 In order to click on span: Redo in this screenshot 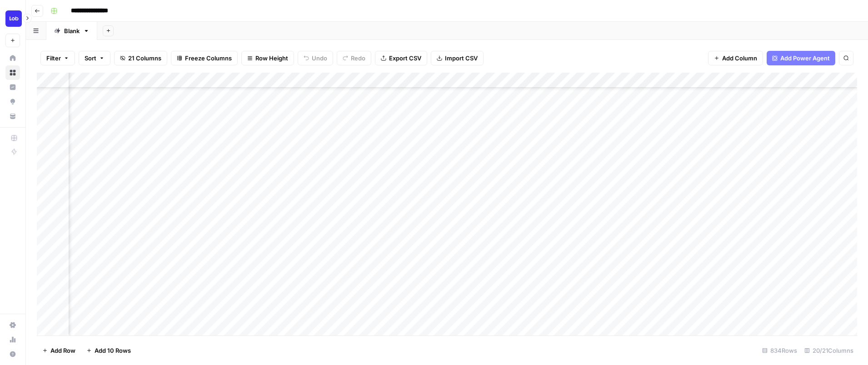, I will do `click(358, 58)`.